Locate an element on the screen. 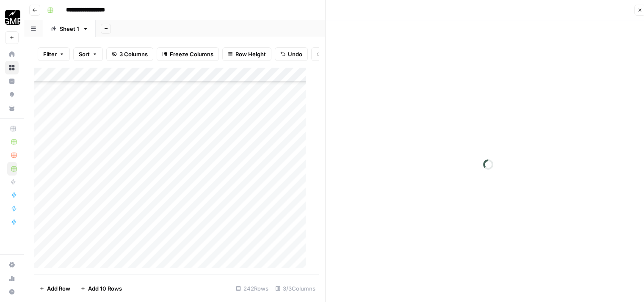  span: Sort is located at coordinates (84, 54).